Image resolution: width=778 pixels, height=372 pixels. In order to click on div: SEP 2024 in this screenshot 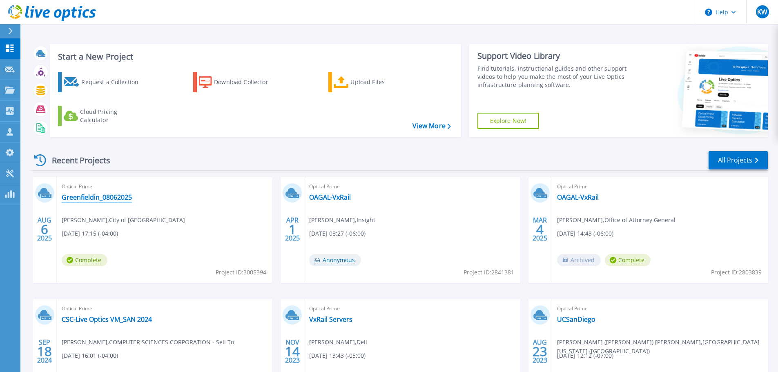, I will do `click(45, 351)`.